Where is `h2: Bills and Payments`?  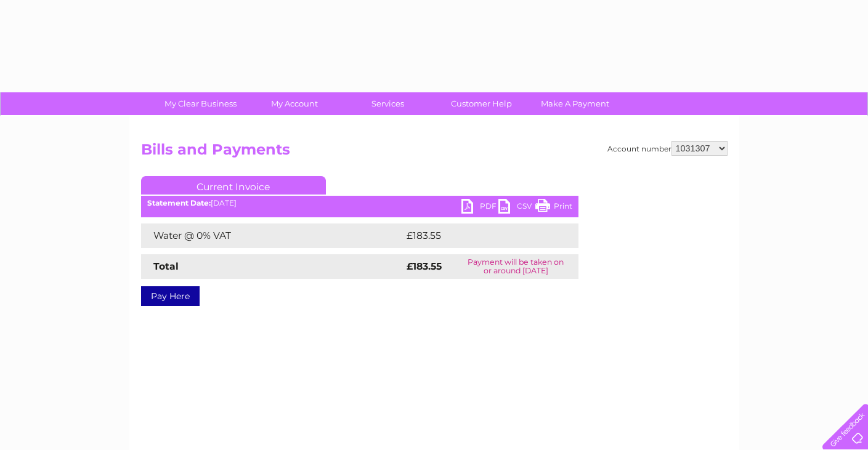
h2: Bills and Payments is located at coordinates (434, 153).